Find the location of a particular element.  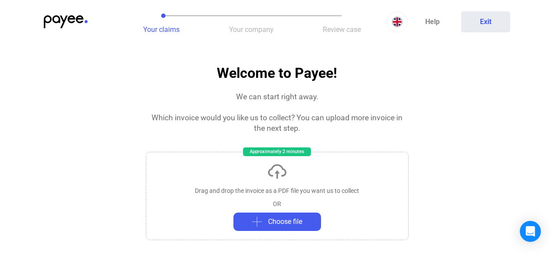

span: Choose file is located at coordinates (285, 222).